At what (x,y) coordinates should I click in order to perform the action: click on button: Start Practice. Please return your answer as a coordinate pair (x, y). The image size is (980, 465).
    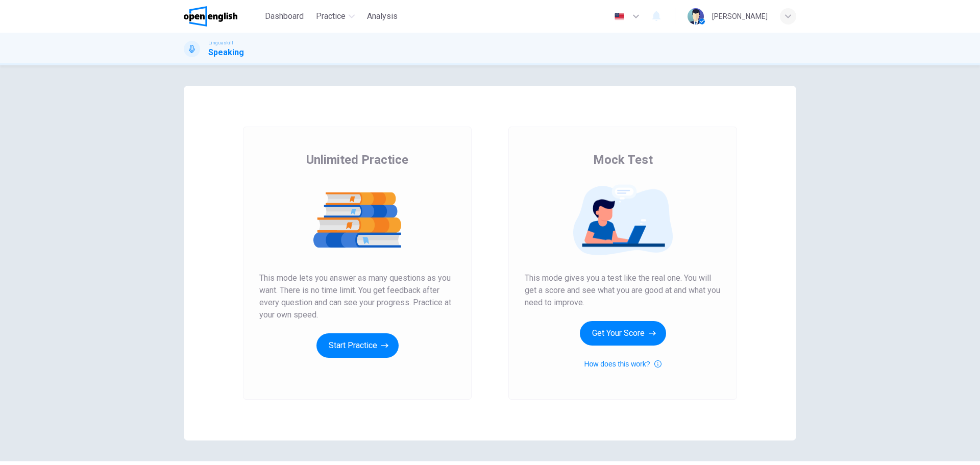
    Looking at the image, I should click on (358, 345).